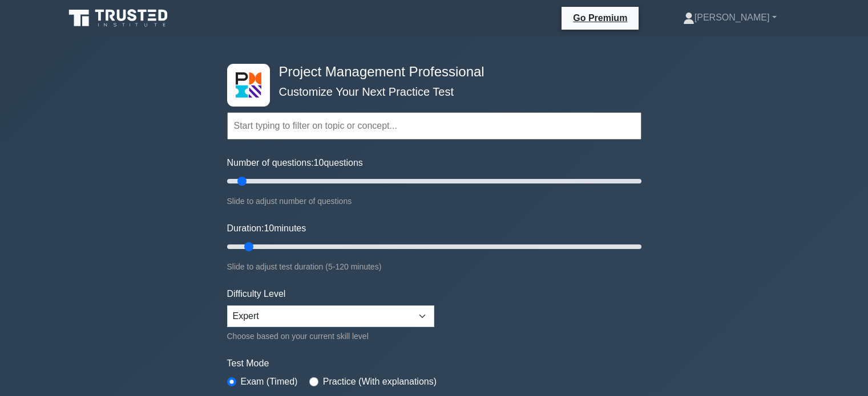  What do you see at coordinates (434, 364) in the screenshot?
I see `label: Test Mode` at bounding box center [434, 364].